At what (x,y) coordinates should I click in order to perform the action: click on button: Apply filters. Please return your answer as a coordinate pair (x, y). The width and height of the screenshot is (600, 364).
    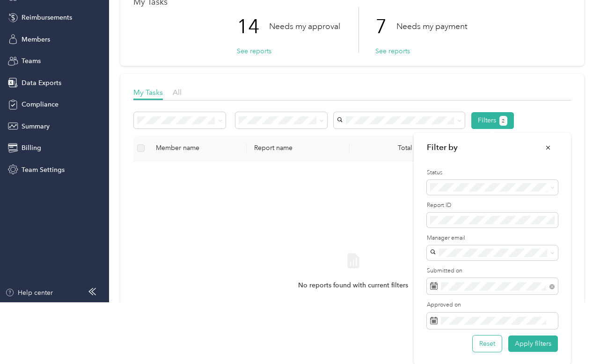
    Looking at the image, I should click on (533, 344).